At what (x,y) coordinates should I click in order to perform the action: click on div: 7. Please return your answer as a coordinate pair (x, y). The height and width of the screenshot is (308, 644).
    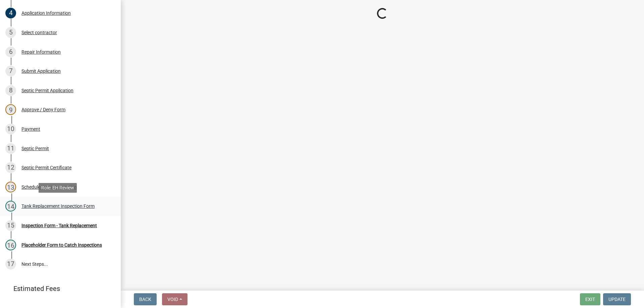
    Looking at the image, I should click on (11, 71).